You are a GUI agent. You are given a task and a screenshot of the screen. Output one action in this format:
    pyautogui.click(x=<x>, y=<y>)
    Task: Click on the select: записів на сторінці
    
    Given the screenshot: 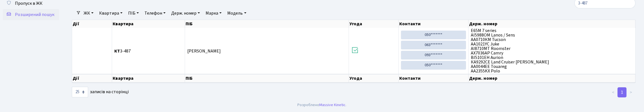 What is the action you would take?
    pyautogui.click(x=80, y=92)
    